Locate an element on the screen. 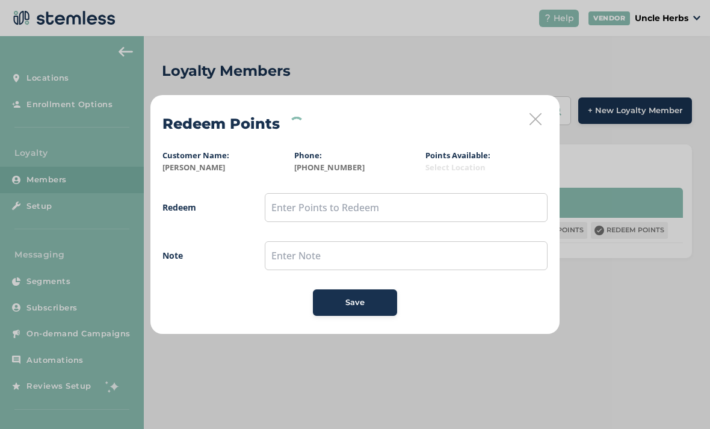 Image resolution: width=710 pixels, height=429 pixels. label: Redeem is located at coordinates (201, 207).